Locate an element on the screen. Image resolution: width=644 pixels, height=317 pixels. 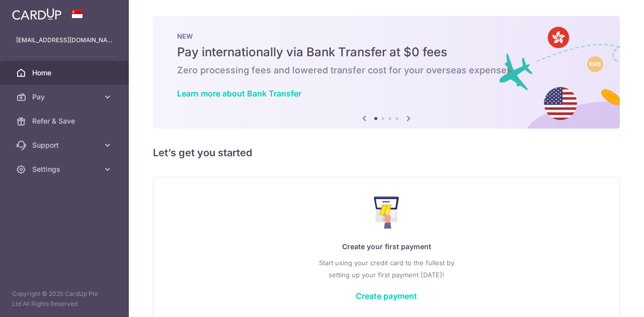
h5: Pay internationally via Bank Transfer at $0 fees is located at coordinates (387, 52).